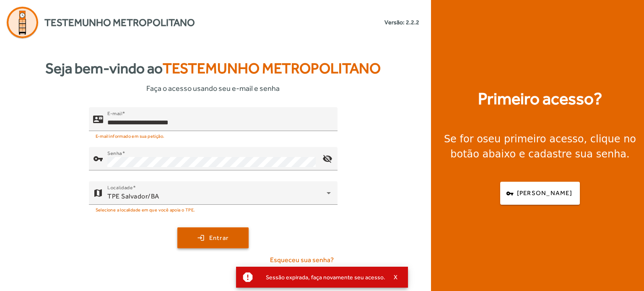 The width and height of the screenshot is (644, 291). Describe the element at coordinates (248, 277) in the screenshot. I see `mat-icon: report` at that location.